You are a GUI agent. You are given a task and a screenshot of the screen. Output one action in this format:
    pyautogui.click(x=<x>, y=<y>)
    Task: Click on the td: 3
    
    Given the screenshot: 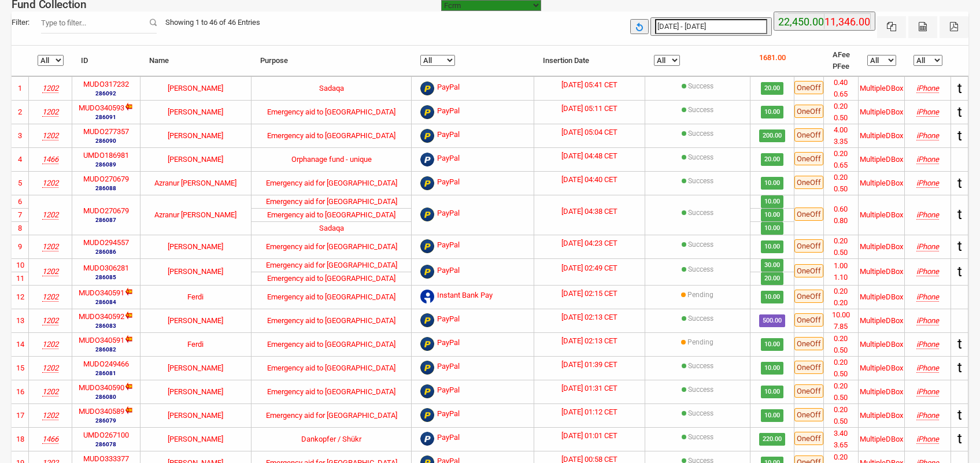 What is the action you would take?
    pyautogui.click(x=20, y=135)
    